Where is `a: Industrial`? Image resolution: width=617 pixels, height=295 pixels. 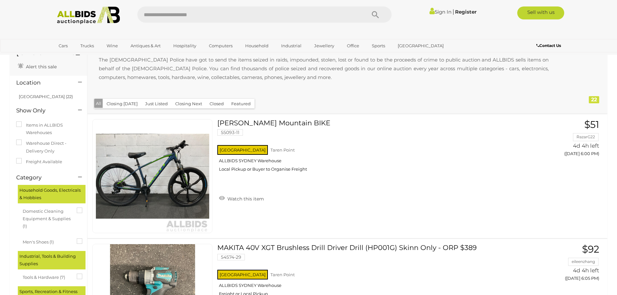 a: Industrial is located at coordinates (291, 46).